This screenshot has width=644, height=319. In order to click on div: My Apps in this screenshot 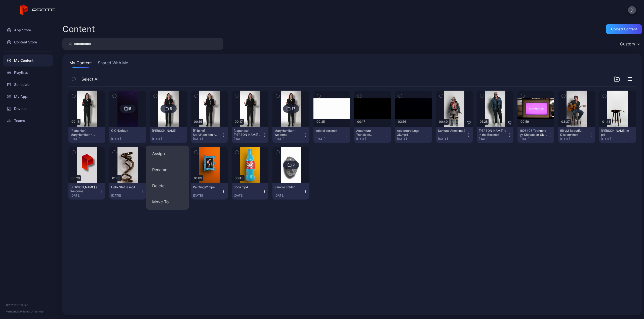, I will do `click(28, 97)`.